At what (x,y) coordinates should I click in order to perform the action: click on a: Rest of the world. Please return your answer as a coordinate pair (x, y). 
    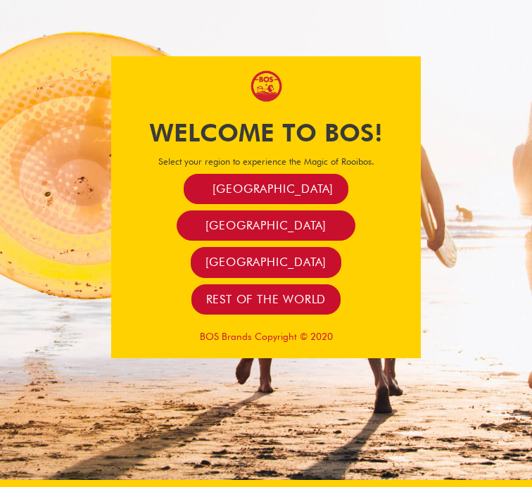
    Looking at the image, I should click on (266, 299).